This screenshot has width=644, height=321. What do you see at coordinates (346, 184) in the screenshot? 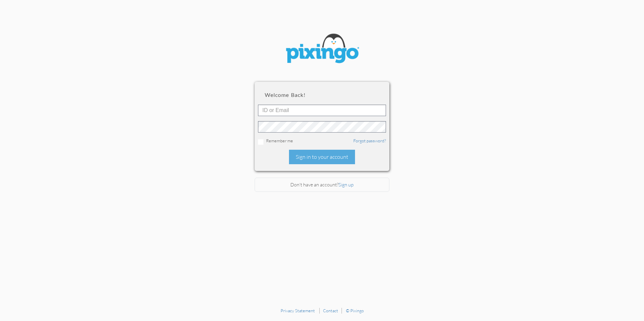
I see `a: Sign up` at bounding box center [346, 184].